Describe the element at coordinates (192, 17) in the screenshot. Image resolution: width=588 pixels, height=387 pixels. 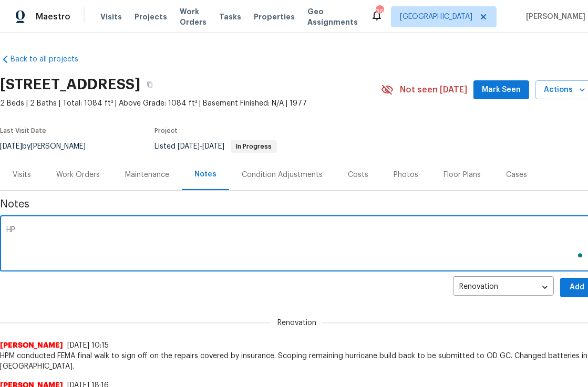
I see `span: Work Orders` at that location.